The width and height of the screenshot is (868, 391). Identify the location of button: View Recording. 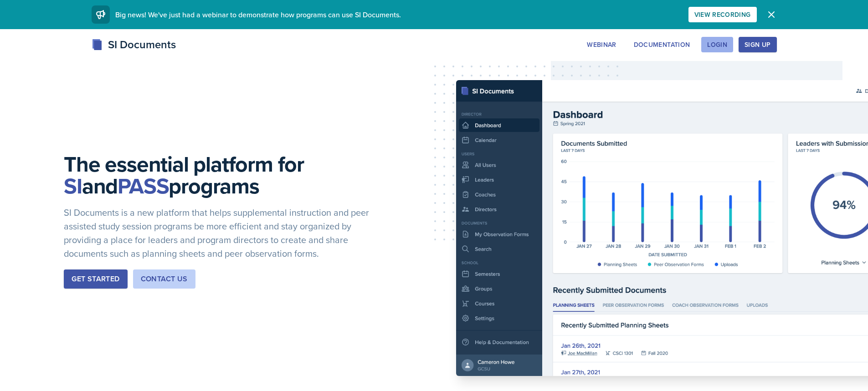
(723, 14).